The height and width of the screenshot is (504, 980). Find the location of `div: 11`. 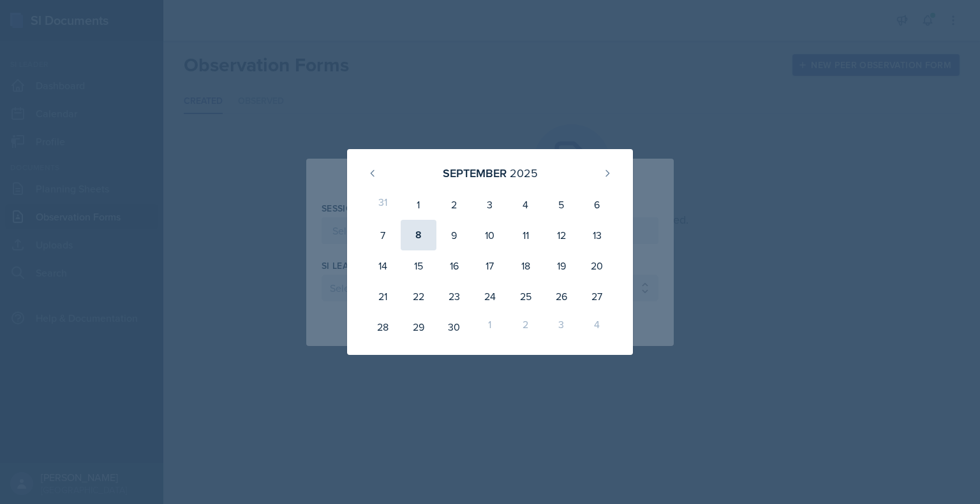

div: 11 is located at coordinates (526, 236).